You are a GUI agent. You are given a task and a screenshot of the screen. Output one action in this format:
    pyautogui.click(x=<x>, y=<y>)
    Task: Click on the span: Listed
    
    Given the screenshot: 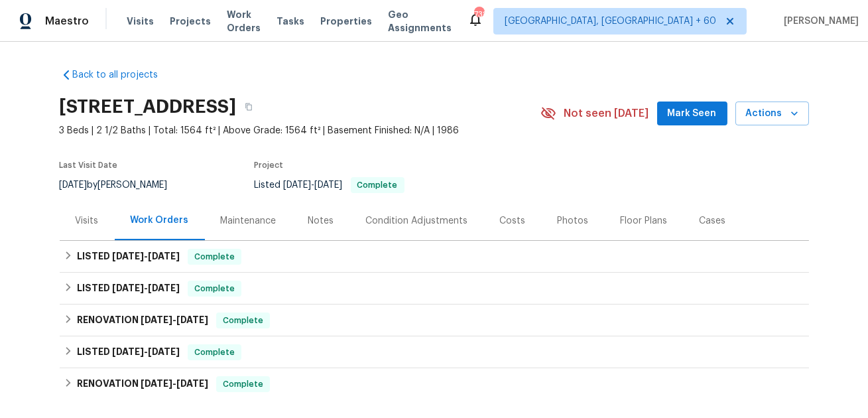 What is the action you would take?
    pyautogui.click(x=330, y=185)
    